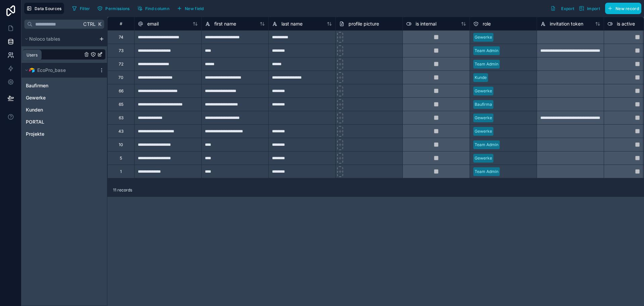 The height and width of the screenshot is (306, 644). What do you see at coordinates (567, 8) in the screenshot?
I see `span: Export` at bounding box center [567, 8].